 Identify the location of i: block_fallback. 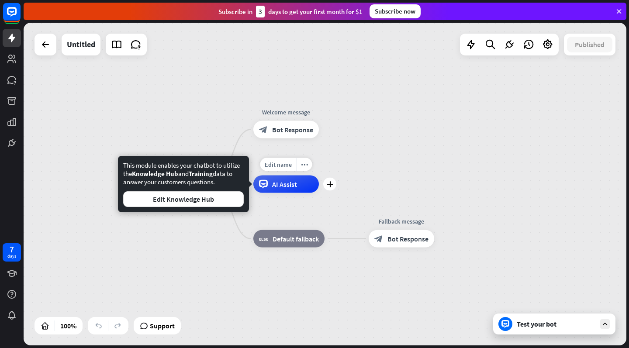
(264, 239).